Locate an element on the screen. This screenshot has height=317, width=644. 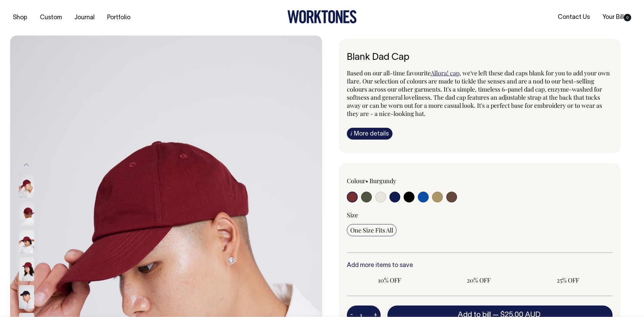
a: Journal is located at coordinates (84, 17).